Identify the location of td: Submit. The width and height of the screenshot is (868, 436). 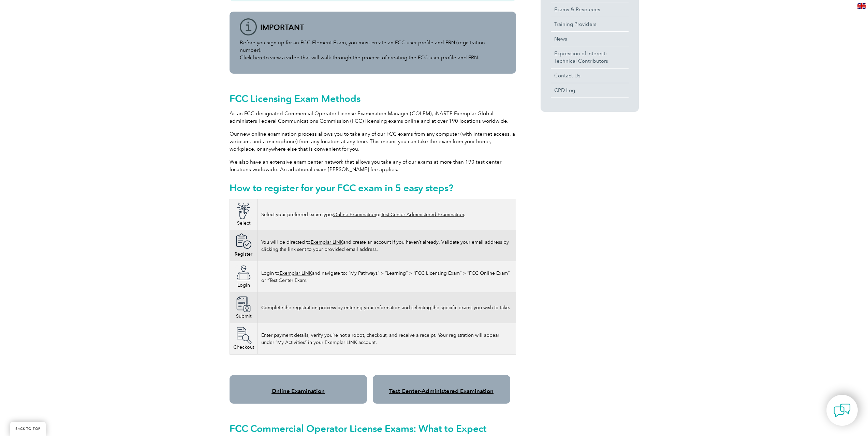
(244, 308).